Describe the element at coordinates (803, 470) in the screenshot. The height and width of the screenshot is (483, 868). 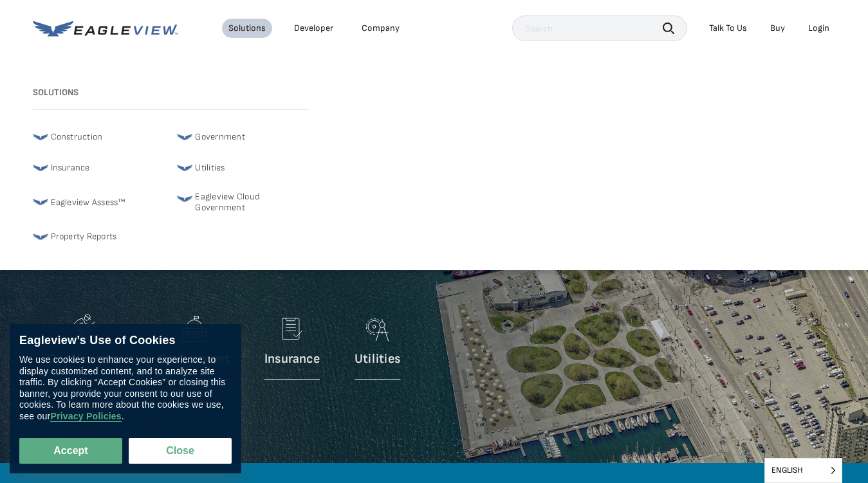
I see `aside: Language selected: English` at that location.